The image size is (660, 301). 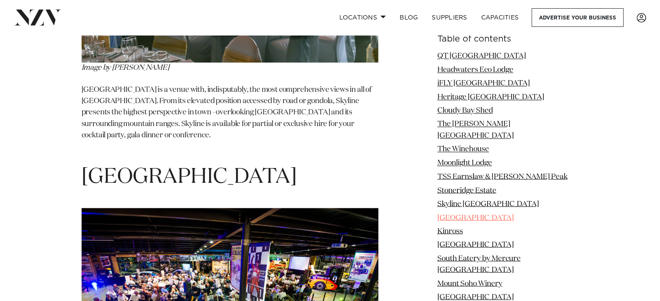 What do you see at coordinates (470, 284) in the screenshot?
I see `a: Mount Soho Winery` at bounding box center [470, 284].